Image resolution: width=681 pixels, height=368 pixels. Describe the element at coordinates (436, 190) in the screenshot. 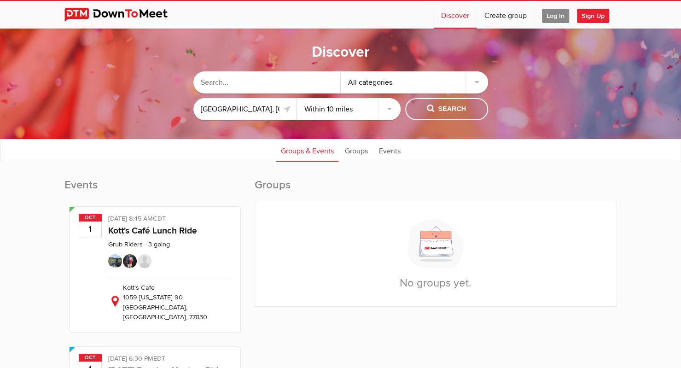

I see `h2: Groups` at that location.